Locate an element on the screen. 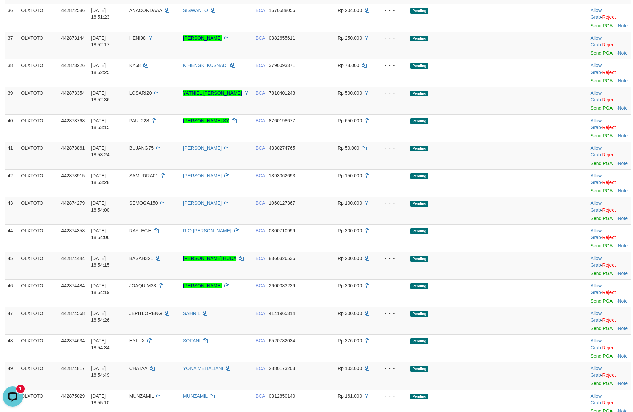 This screenshot has width=633, height=412. span: Rp 50.000 is located at coordinates (349, 148).